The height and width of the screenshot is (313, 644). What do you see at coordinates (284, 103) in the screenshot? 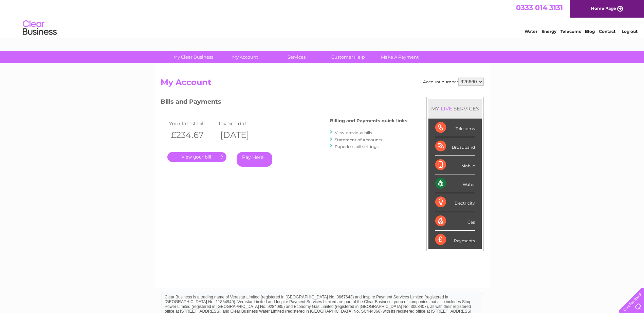
I see `h3: Bills and Payments` at bounding box center [284, 103].